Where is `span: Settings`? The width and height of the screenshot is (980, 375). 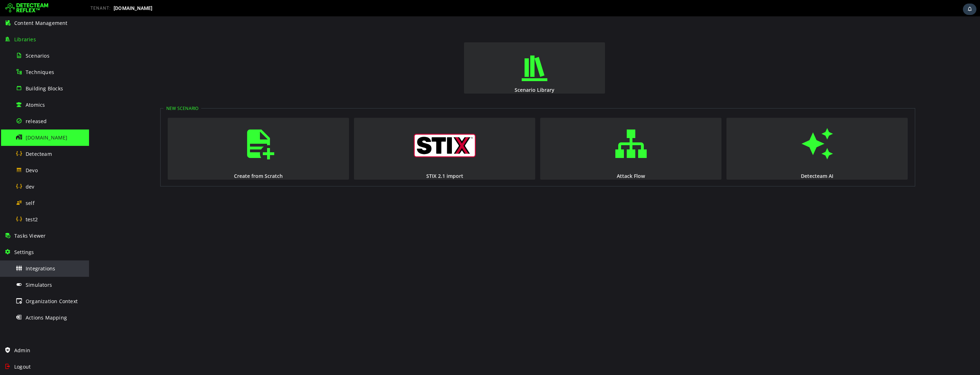
span: Settings is located at coordinates (24, 252).